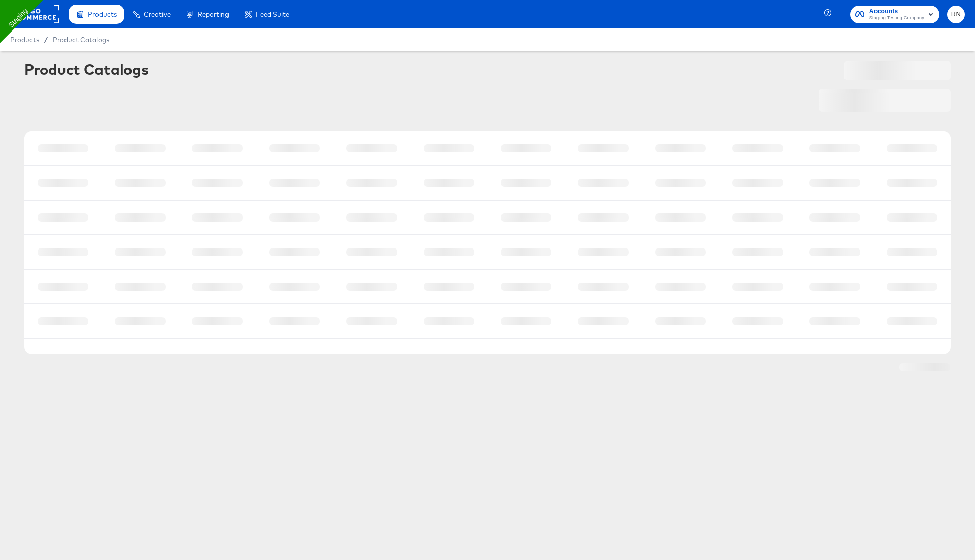 This screenshot has height=560, width=975. Describe the element at coordinates (214, 14) in the screenshot. I see `span: Reporting` at that location.